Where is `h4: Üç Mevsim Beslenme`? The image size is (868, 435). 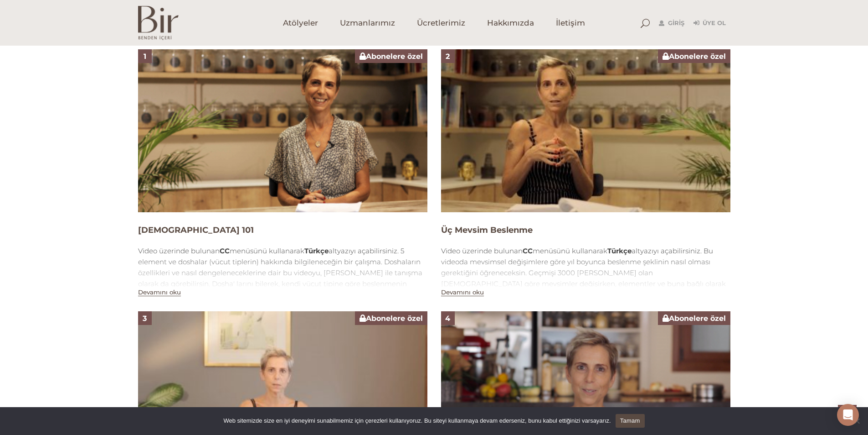
h4: Üç Mevsim Beslenme is located at coordinates (586, 230).